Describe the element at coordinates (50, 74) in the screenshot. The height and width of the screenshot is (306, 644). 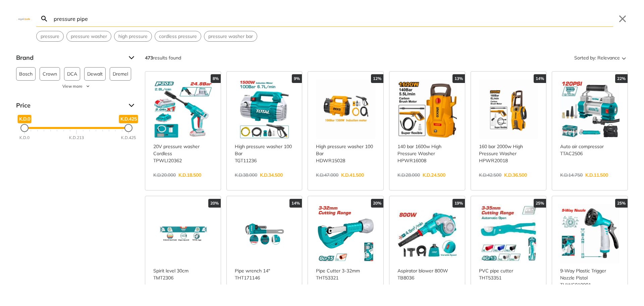
I see `span: Crown` at that location.